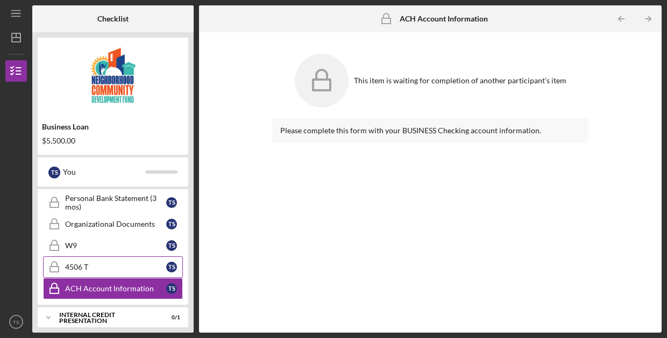 This screenshot has width=667, height=338. I want to click on div: This item is waiting for completion of another participant's item, so click(460, 81).